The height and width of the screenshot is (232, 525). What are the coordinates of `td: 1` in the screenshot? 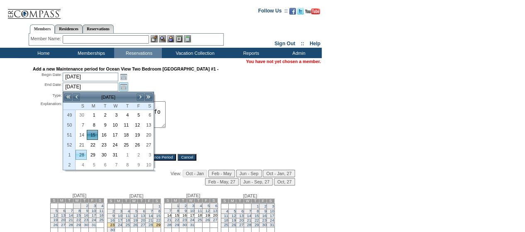 It's located at (77, 206).